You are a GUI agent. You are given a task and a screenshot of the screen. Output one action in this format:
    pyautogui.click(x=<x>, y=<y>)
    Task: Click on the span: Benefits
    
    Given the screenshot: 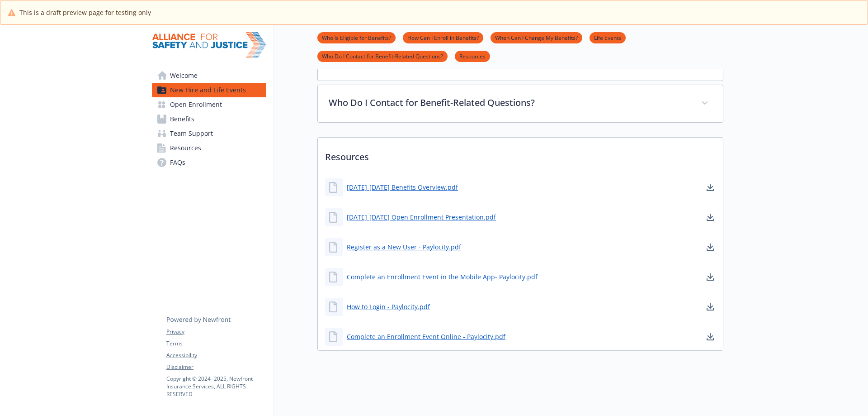 What is the action you would take?
    pyautogui.click(x=182, y=119)
    